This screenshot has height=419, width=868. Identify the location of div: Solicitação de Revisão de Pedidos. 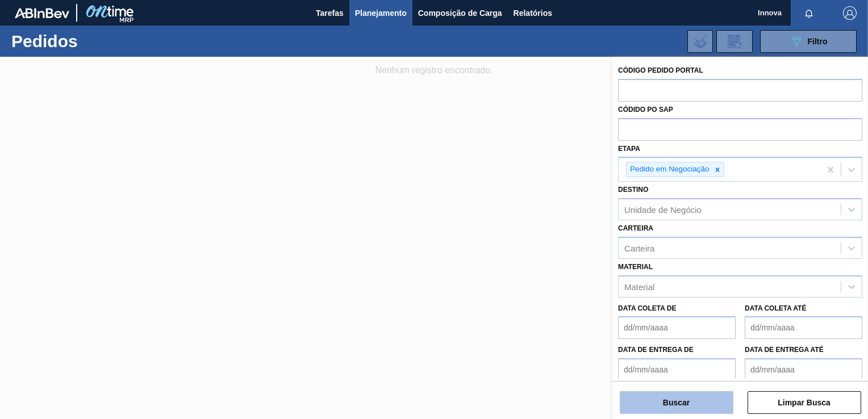
(735, 42).